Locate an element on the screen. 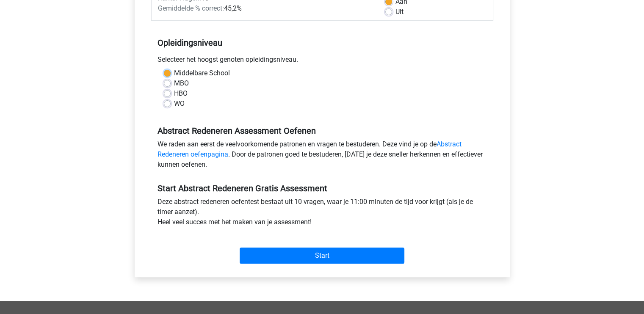  label: Uit is located at coordinates (399, 12).